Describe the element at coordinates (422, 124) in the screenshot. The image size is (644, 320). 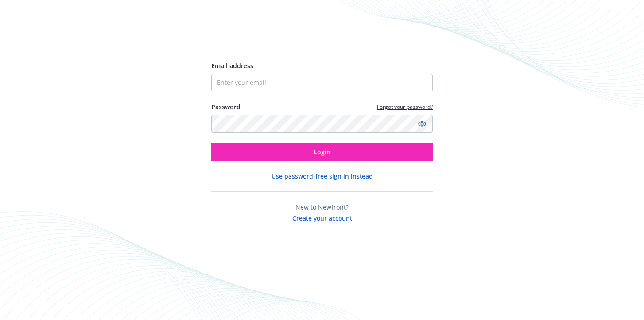
I see `a: Show password` at that location.